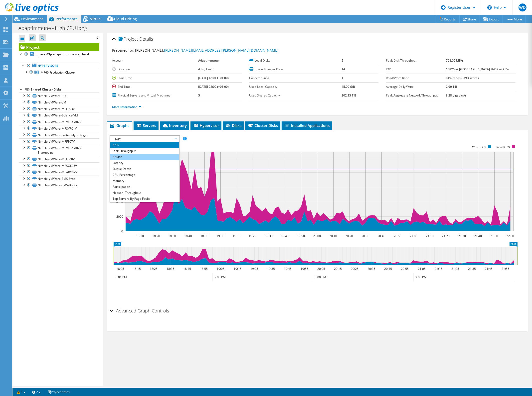 The height and width of the screenshot is (396, 532). Describe the element at coordinates (271, 269) in the screenshot. I see `text: 19:35` at that location.